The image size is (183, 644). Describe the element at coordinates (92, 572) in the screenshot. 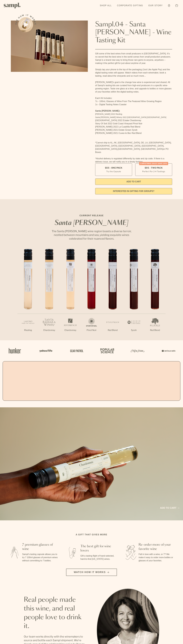

I see `button: Watch how it works` at that location.